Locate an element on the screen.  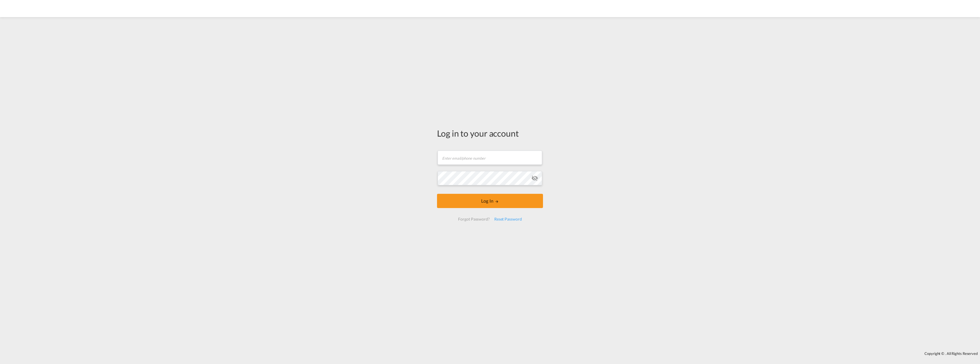
md-icon: icon-eye-off is located at coordinates (535, 178).